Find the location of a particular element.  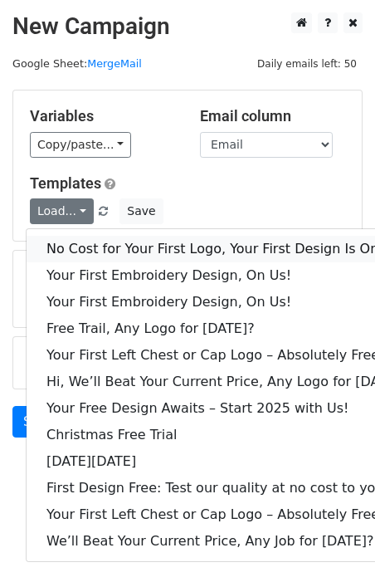

a: Daily emails left: 50 is located at coordinates (307, 63).